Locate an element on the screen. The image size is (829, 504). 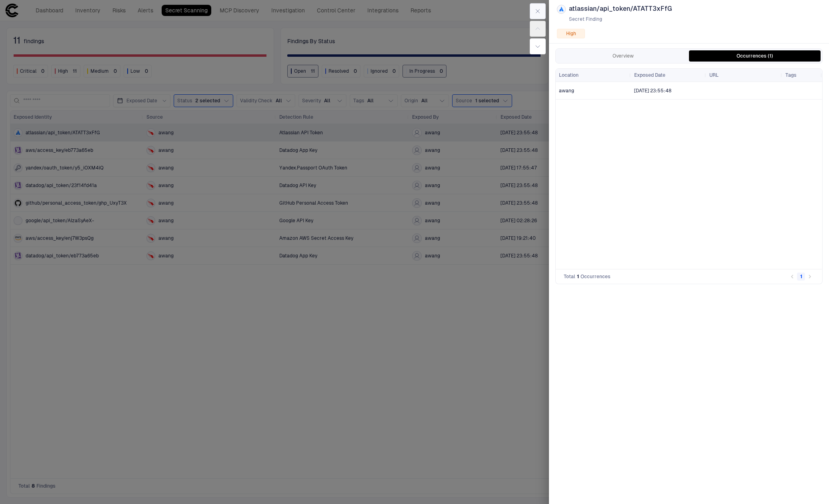
span: awang is located at coordinates (567, 91).